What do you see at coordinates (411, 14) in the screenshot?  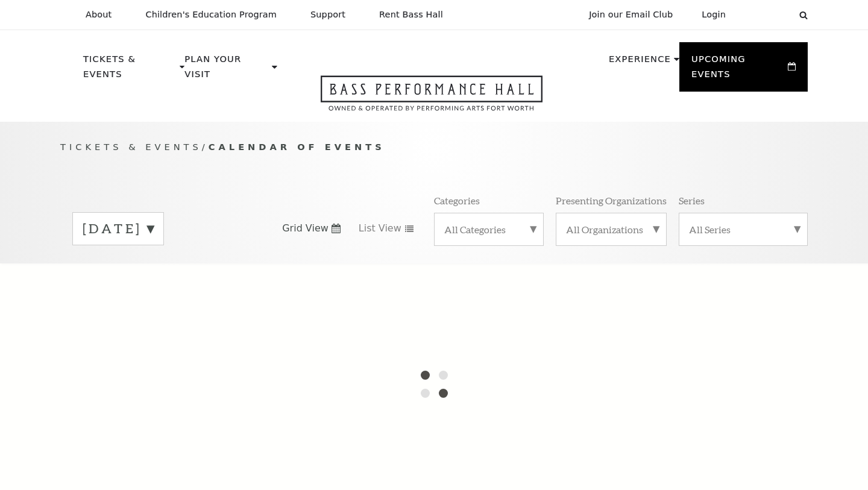 I see `p: Rent Bass Hall` at bounding box center [411, 14].